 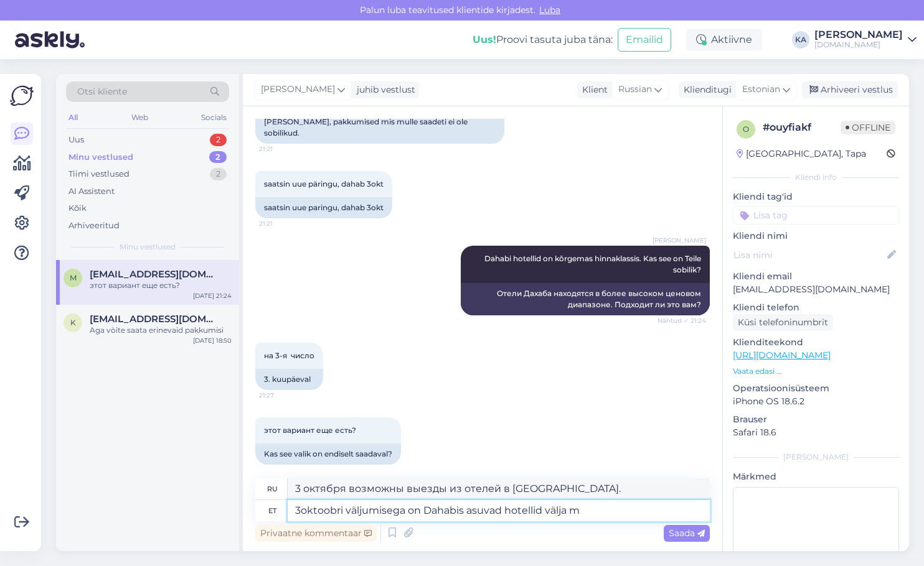 I want to click on span: markkron00@list.ru, so click(x=154, y=274).